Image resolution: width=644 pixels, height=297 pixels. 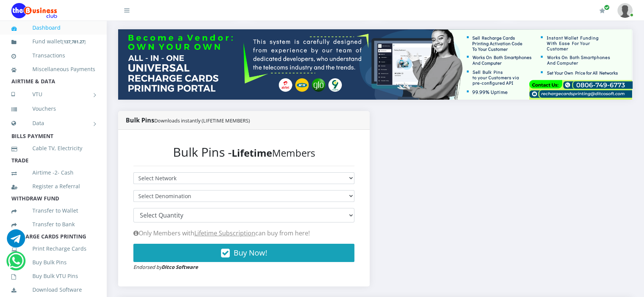 I want to click on a: Transfer to Wallet, so click(x=53, y=210).